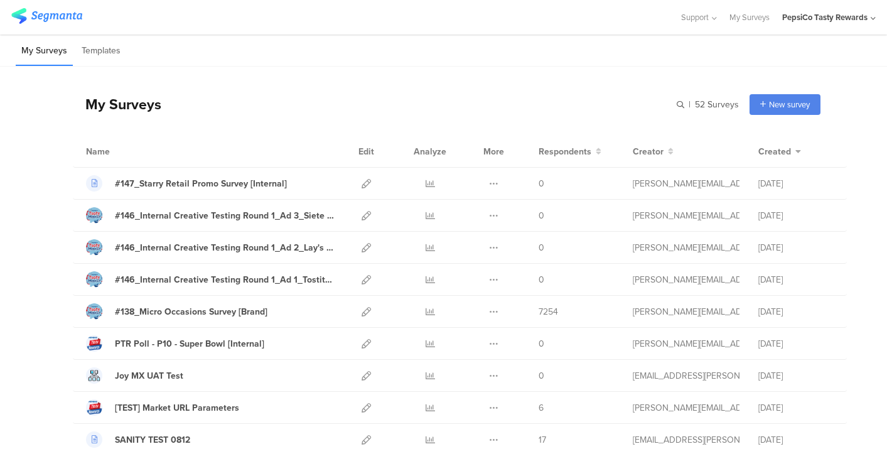  I want to click on div: PTR Poll - P10 - Super Bowl [Internal], so click(190, 344).